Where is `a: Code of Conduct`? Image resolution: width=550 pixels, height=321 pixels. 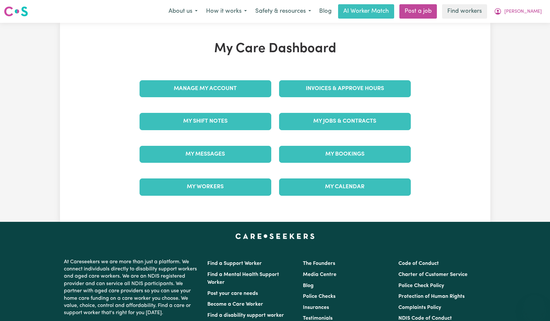 a: Code of Conduct is located at coordinates (418, 263).